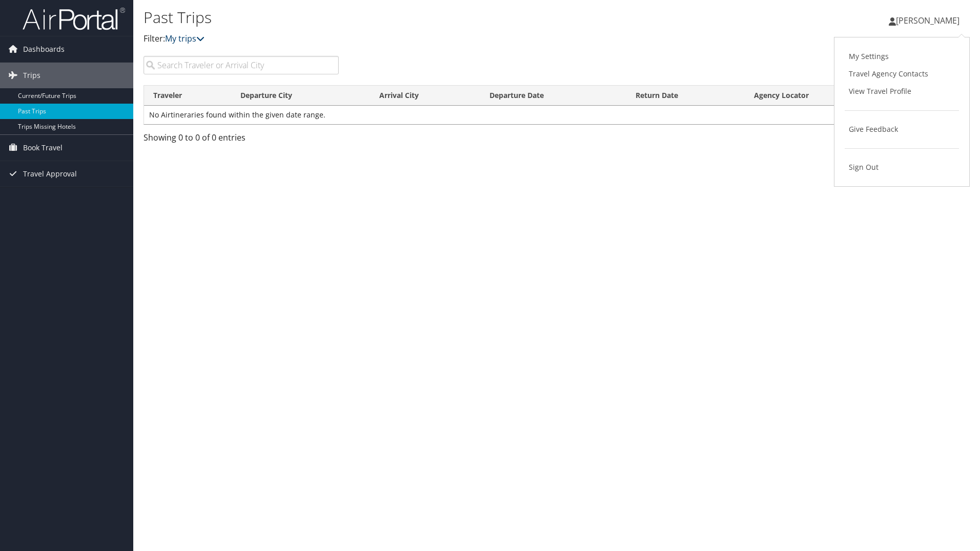 The width and height of the screenshot is (980, 551). I want to click on span: Book Travel, so click(43, 148).